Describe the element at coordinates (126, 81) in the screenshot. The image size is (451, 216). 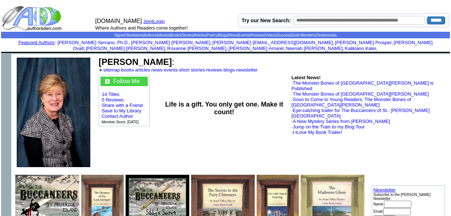
I see `a: Follow Me` at that location.